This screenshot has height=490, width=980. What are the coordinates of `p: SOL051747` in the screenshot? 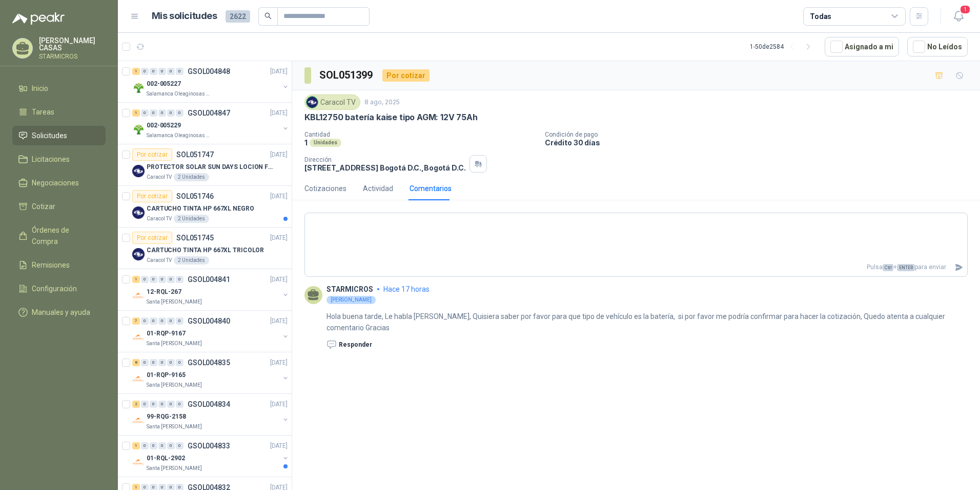 It's located at (195, 155).